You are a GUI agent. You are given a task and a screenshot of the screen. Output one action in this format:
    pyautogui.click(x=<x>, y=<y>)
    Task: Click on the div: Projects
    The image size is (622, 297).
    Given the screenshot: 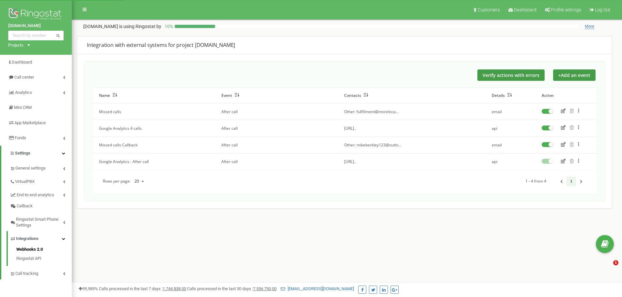 What is the action you would take?
    pyautogui.click(x=16, y=45)
    